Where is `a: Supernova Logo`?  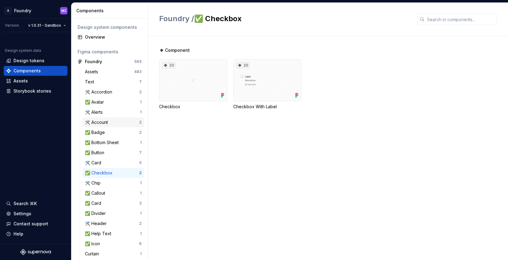 a: Supernova Logo is located at coordinates (36, 252).